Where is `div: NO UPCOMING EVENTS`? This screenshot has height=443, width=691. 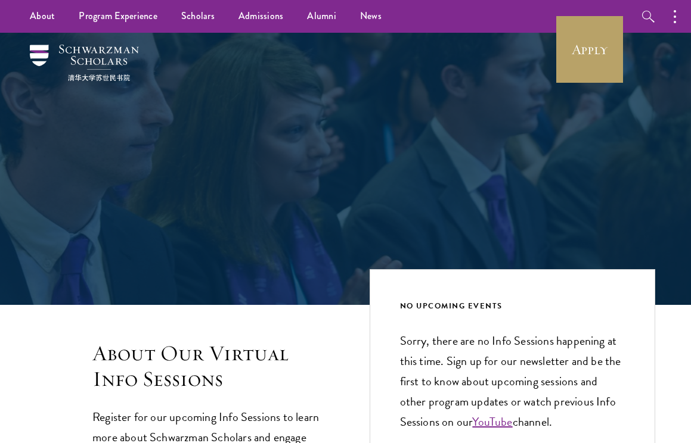
div: NO UPCOMING EVENTS is located at coordinates (512, 306).